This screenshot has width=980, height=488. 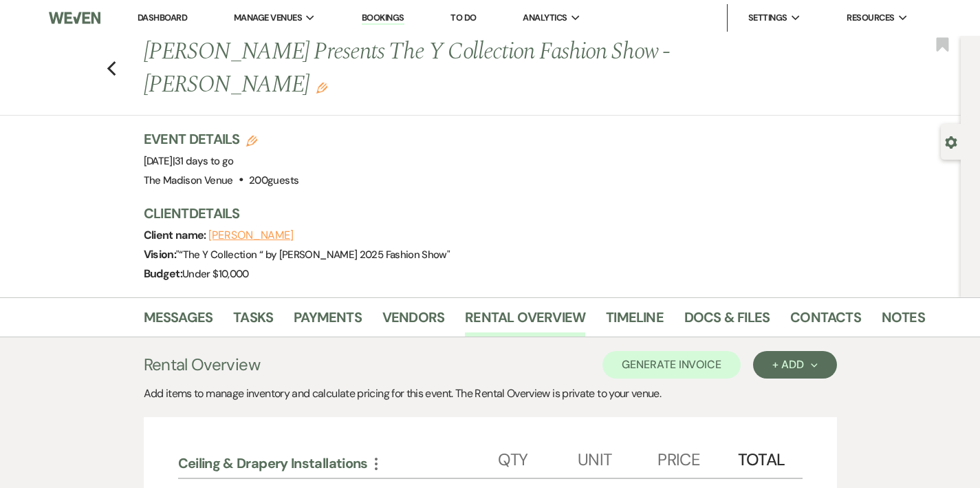 I want to click on span: Analytics, so click(x=545, y=18).